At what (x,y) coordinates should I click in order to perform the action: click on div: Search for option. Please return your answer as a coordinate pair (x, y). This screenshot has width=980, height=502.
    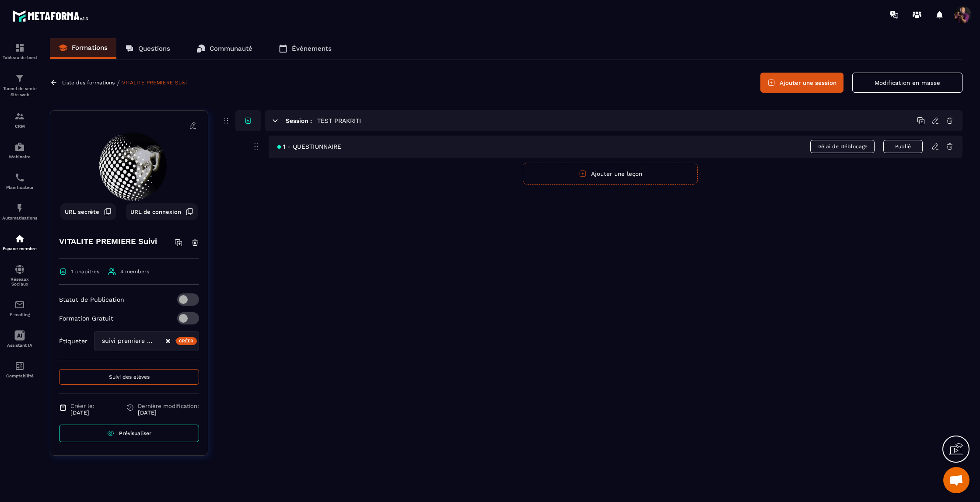
    Looking at the image, I should click on (147, 341).